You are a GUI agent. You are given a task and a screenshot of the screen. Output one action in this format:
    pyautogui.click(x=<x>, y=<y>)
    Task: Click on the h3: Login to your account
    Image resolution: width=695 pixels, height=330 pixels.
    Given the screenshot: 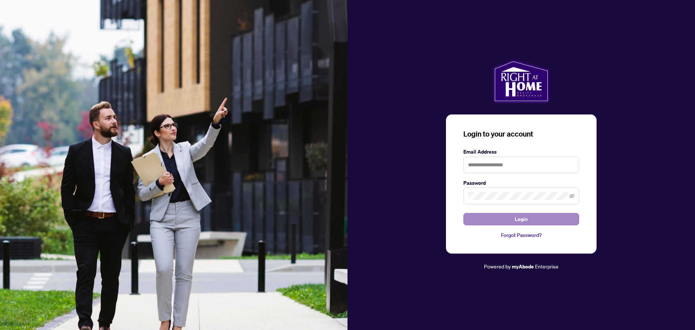 What is the action you would take?
    pyautogui.click(x=522, y=134)
    